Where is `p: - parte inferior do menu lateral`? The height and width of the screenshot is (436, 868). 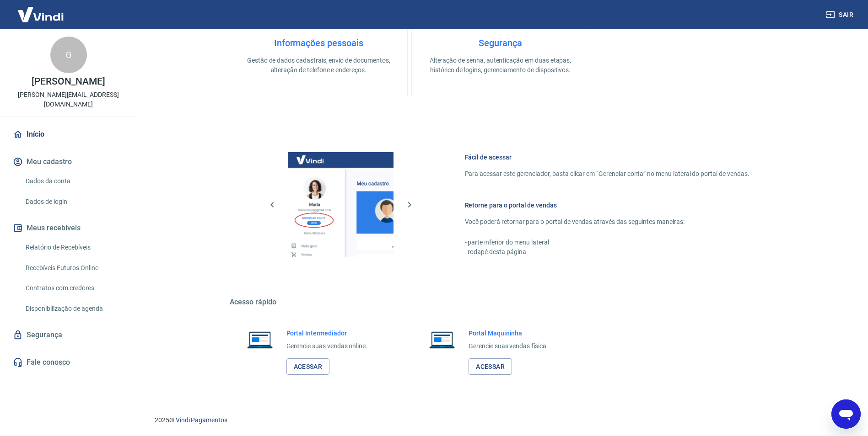 p: - parte inferior do menu lateral is located at coordinates (607, 243).